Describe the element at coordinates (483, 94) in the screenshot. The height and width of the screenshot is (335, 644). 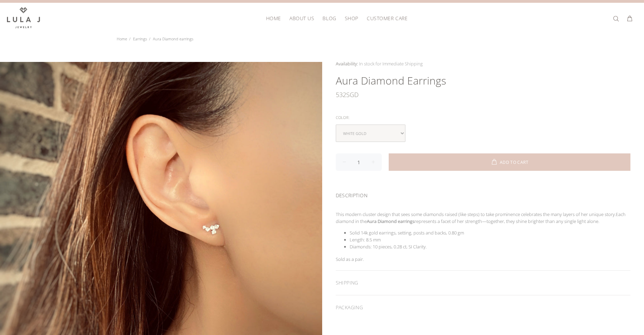
I see `div: SGD` at that location.